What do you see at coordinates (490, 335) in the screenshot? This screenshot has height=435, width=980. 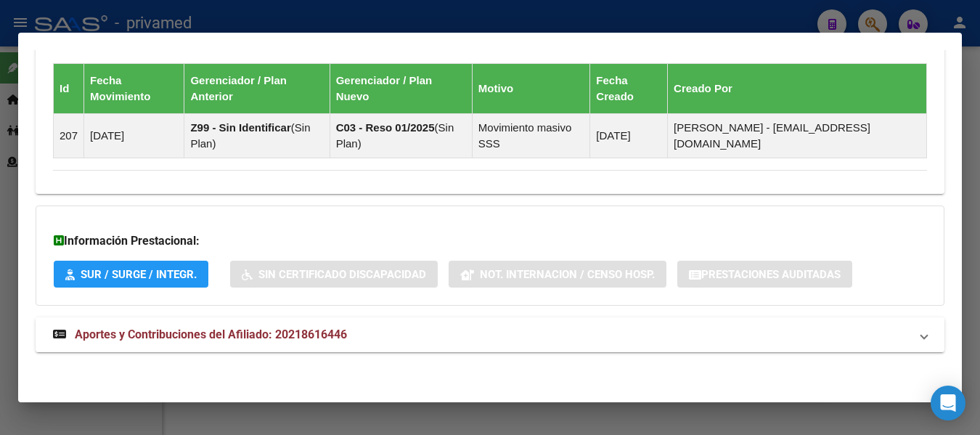 I see `mat-expansion-panel-header: Aportes y Contribuciones del Afiliado: 20218616446` at bounding box center [490, 335].